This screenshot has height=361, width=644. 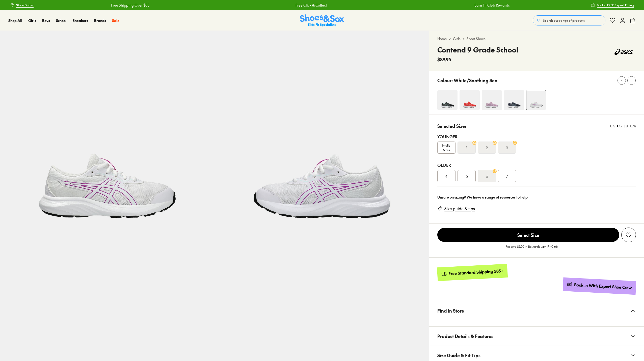 I want to click on a: Shop All, so click(x=15, y=20).